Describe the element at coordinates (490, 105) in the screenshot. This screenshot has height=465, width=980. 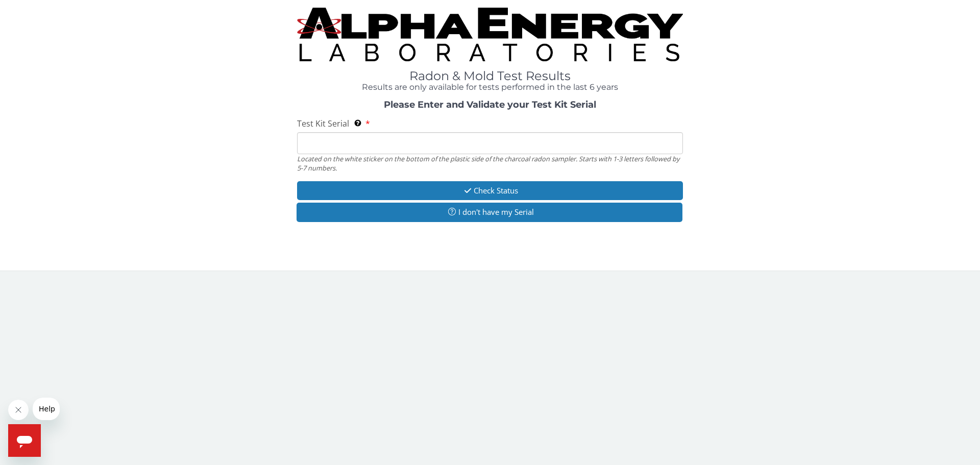
I see `strong: Please Enter and Validate your Test Kit Serial` at that location.